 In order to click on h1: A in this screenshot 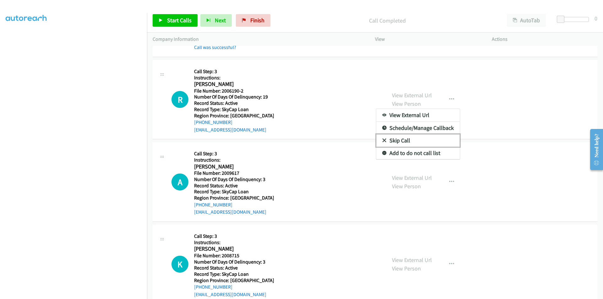, I will do `click(180, 182)`.